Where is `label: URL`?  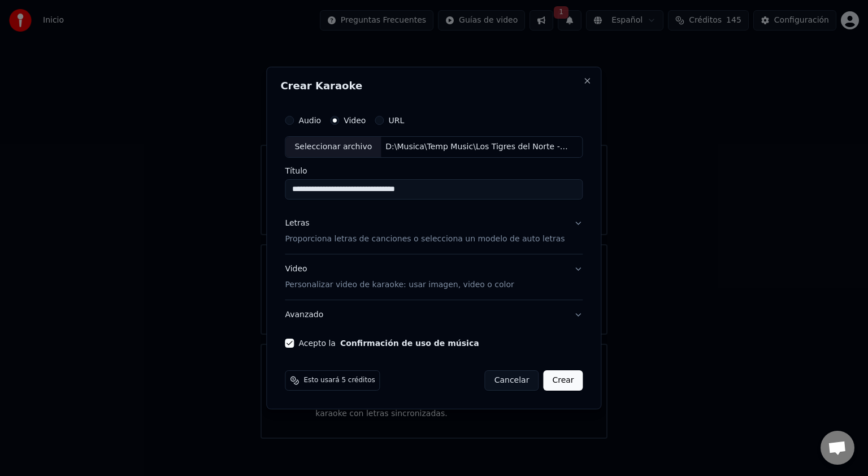
label: URL is located at coordinates (396, 120).